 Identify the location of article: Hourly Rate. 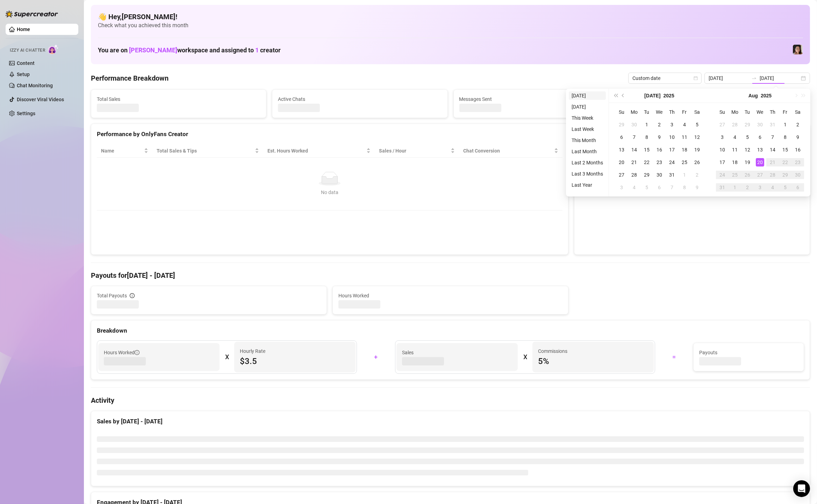
(253, 352).